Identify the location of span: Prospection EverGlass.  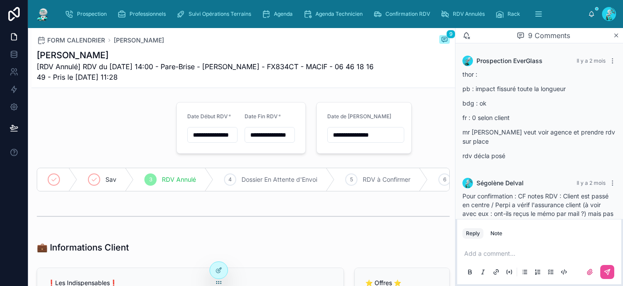
(509, 61).